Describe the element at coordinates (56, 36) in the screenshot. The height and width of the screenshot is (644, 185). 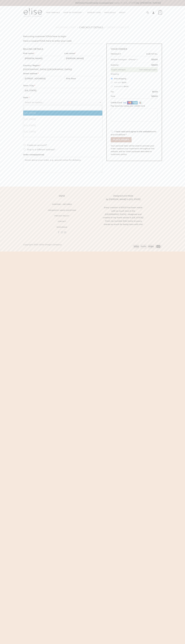
I see `a: Click here to login` at that location.